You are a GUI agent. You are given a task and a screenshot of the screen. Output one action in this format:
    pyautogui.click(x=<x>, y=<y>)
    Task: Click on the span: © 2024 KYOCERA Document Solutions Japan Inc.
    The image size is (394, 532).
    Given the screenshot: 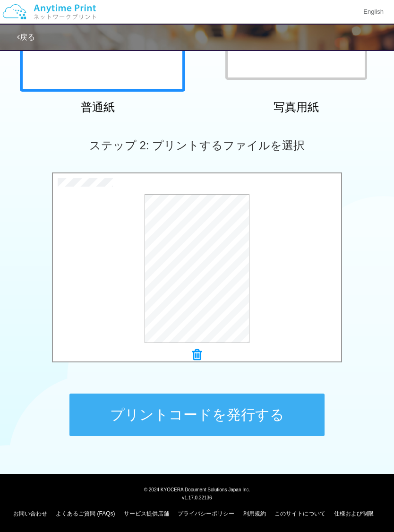 What is the action you would take?
    pyautogui.click(x=197, y=489)
    